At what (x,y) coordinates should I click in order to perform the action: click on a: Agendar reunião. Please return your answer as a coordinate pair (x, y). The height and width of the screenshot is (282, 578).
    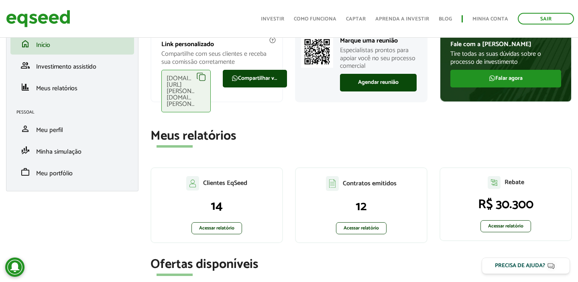
    Looking at the image, I should click on (378, 83).